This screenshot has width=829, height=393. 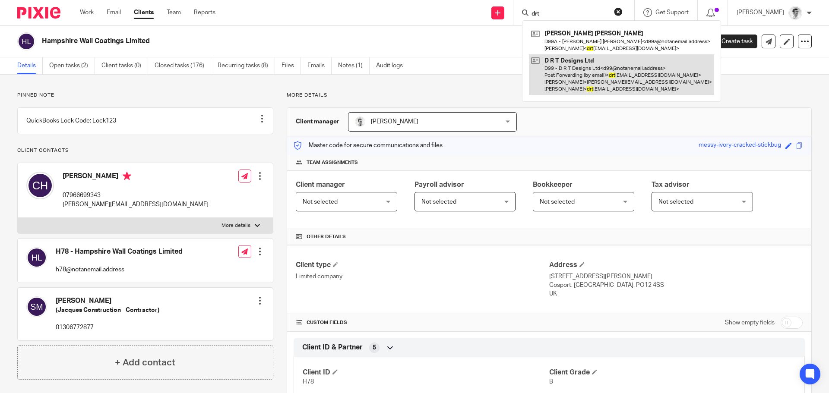 What do you see at coordinates (551, 382) in the screenshot?
I see `span: B` at bounding box center [551, 382].